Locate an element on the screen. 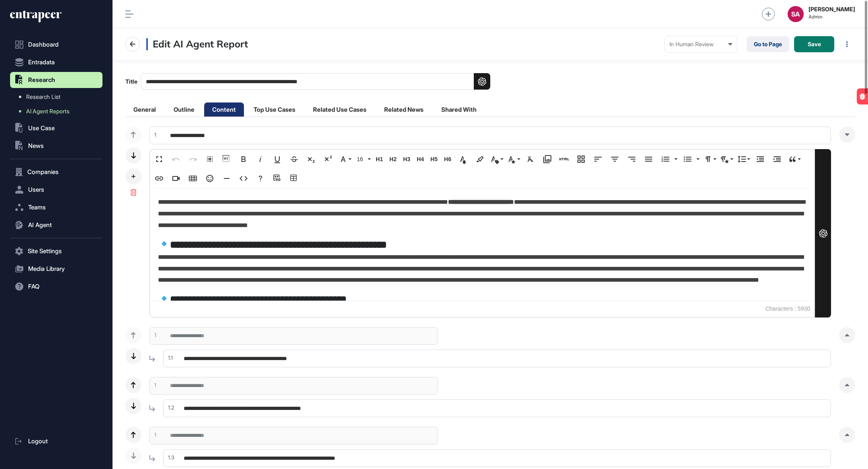  a: Research List is located at coordinates (58, 97).